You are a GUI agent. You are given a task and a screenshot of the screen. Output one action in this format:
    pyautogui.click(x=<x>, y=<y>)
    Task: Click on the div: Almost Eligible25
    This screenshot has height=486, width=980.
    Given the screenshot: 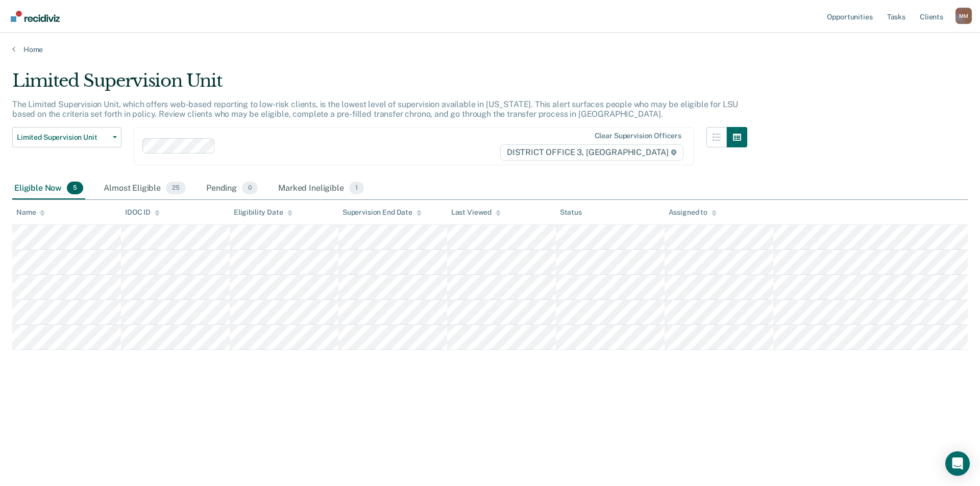 What is the action you would take?
    pyautogui.click(x=144, y=189)
    